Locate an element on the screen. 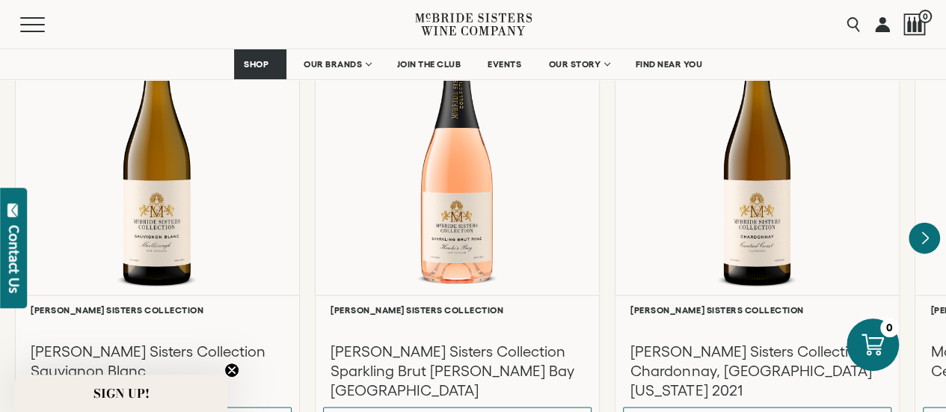 The image size is (946, 412). button: Mobile Menu Trigger is located at coordinates (47, 25).